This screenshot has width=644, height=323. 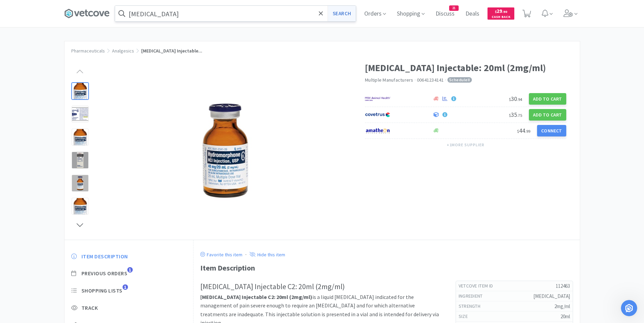 What do you see at coordinates (90, 308) in the screenshot?
I see `span: Track` at bounding box center [90, 308].